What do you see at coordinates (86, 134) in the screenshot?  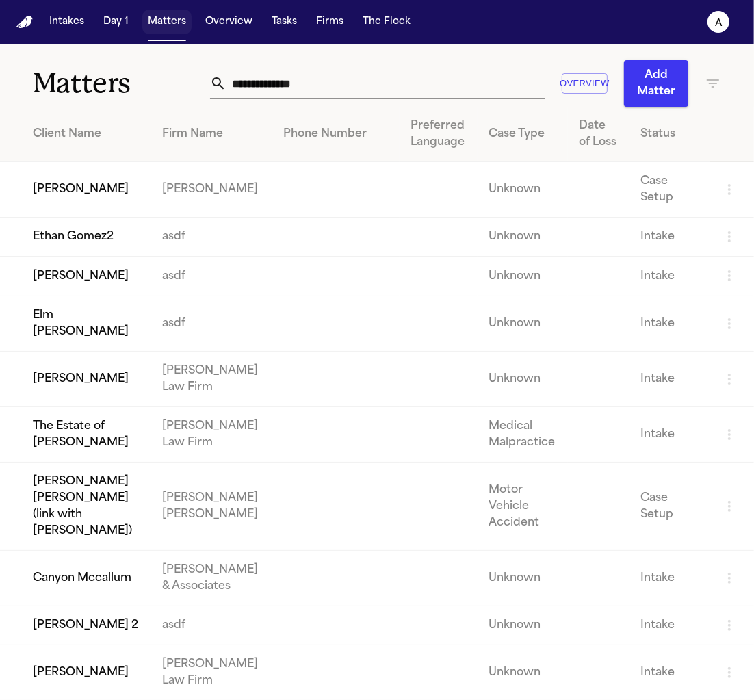 I see `div: Client Name` at bounding box center [86, 134].